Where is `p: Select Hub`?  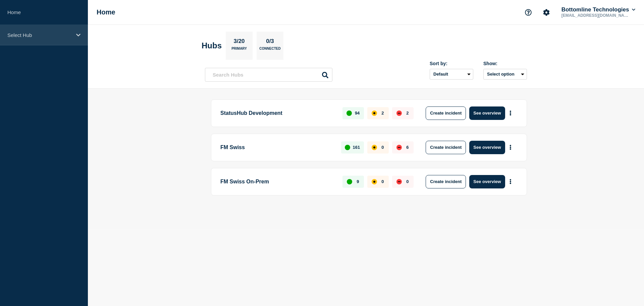 p: Select Hub is located at coordinates (39, 35).